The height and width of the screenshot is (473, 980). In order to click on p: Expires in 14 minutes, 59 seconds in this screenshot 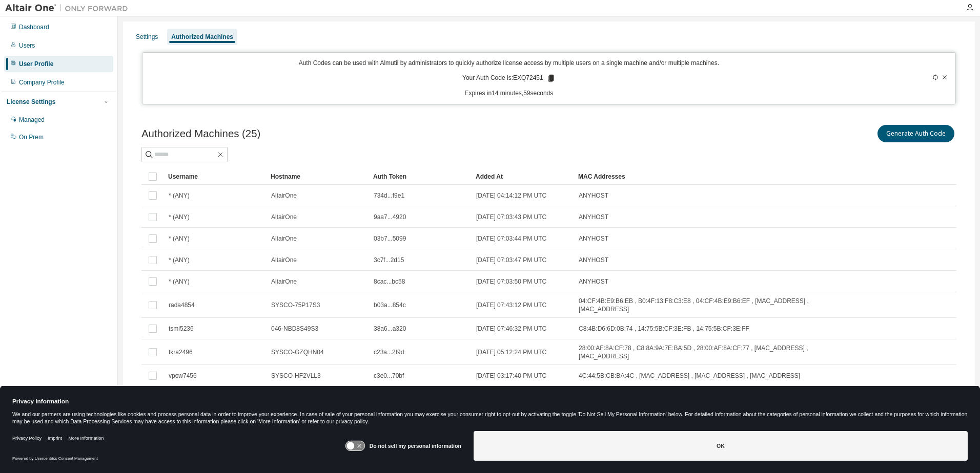, I will do `click(509, 93)`.